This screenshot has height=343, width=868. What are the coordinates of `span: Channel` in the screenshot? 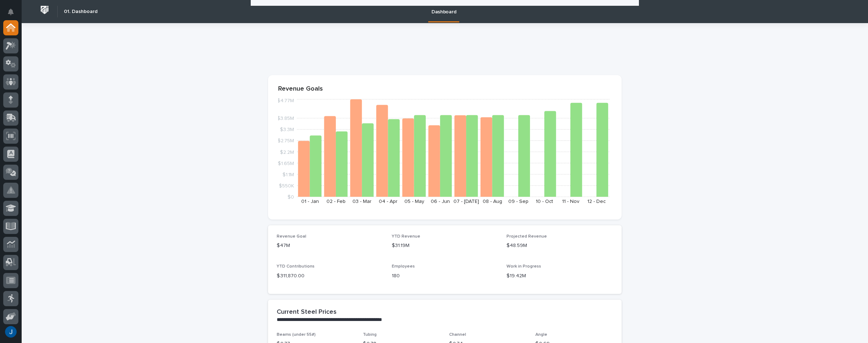 It's located at (457, 335).